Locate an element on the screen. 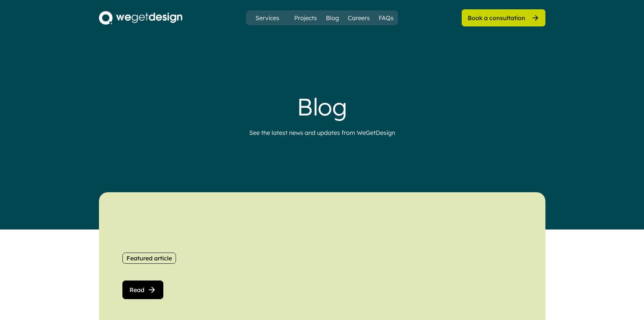  a: Blog is located at coordinates (332, 18).